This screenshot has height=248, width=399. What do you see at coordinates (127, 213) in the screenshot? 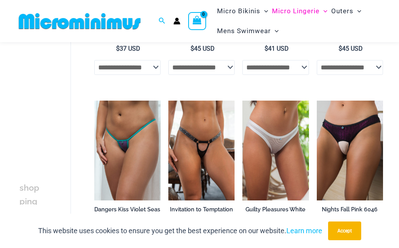
I see `h2: Dangers Kiss Violet Seas 611 Micro Thong` at bounding box center [127, 213].